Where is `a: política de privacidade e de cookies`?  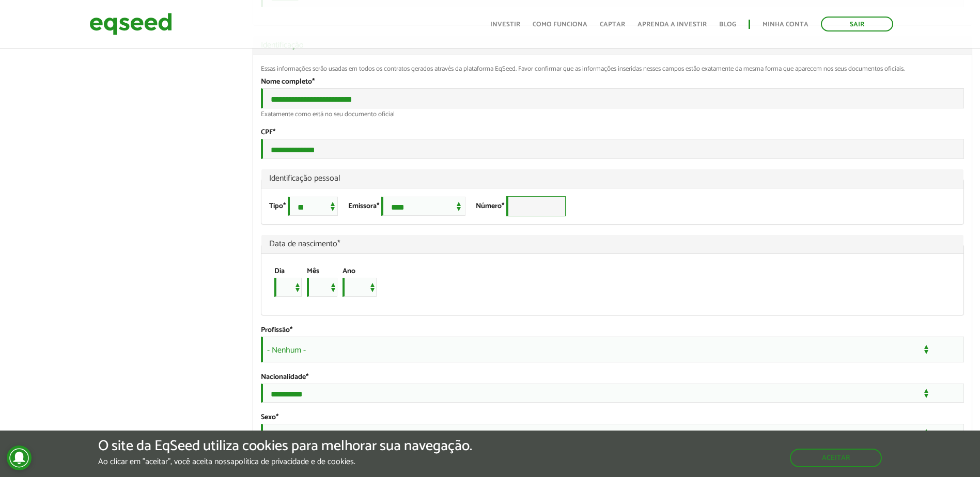 a: política de privacidade e de cookies is located at coordinates (294, 462).